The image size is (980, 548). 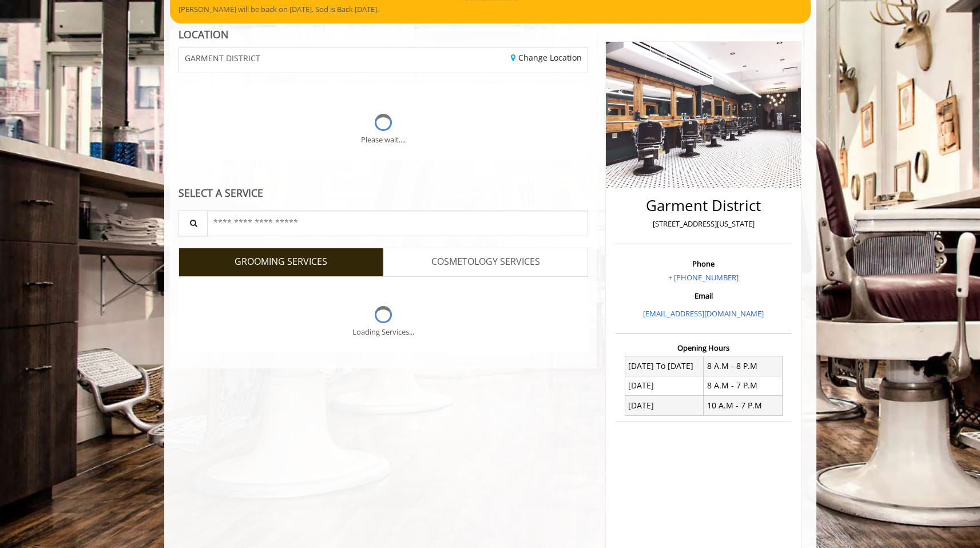 What do you see at coordinates (547, 57) in the screenshot?
I see `a: Change Location` at bounding box center [547, 57].